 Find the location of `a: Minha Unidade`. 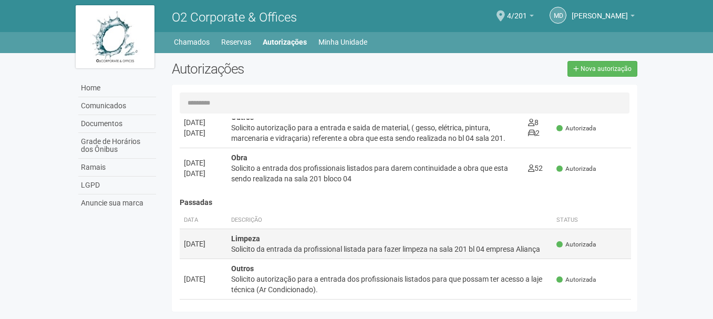

a: Minha Unidade is located at coordinates (342, 42).